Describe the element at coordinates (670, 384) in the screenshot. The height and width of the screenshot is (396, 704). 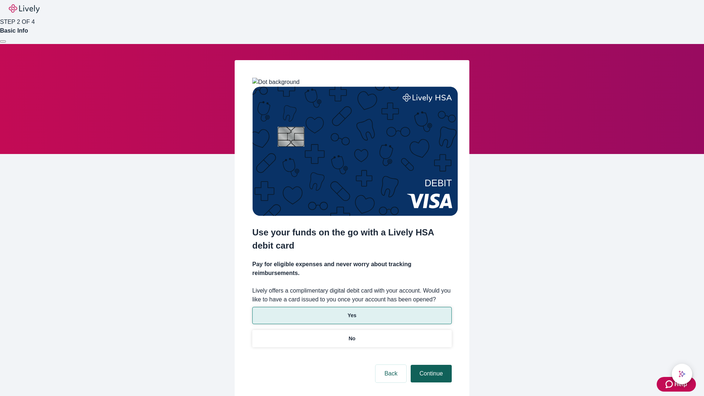
I see `svg: Zendesk support icon` at that location.